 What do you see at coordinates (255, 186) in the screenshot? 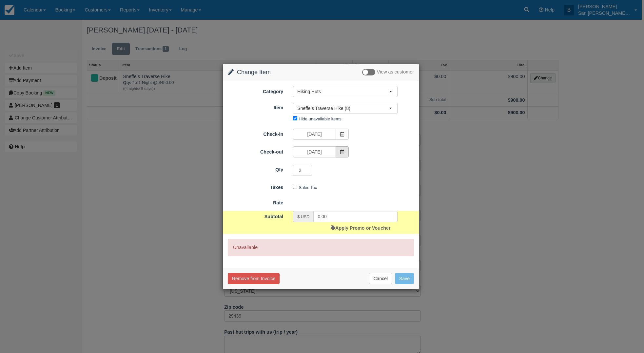
I see `label: Taxes` at bounding box center [255, 186].